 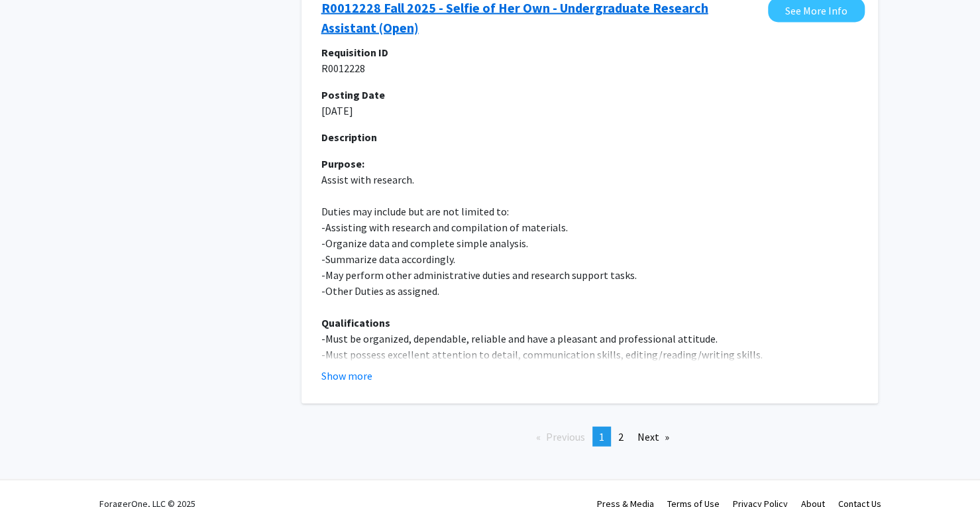 What do you see at coordinates (654, 437) in the screenshot?
I see `a: Next page` at bounding box center [654, 437].